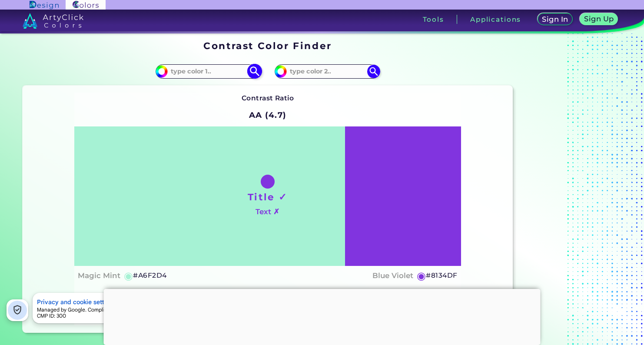 This screenshot has width=644, height=345. I want to click on h5: #8134DF, so click(442, 275).